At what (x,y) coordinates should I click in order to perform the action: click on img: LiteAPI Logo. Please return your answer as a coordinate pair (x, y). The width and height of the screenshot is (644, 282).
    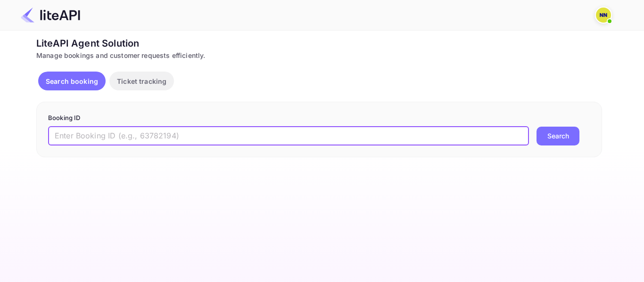
    Looking at the image, I should click on (51, 15).